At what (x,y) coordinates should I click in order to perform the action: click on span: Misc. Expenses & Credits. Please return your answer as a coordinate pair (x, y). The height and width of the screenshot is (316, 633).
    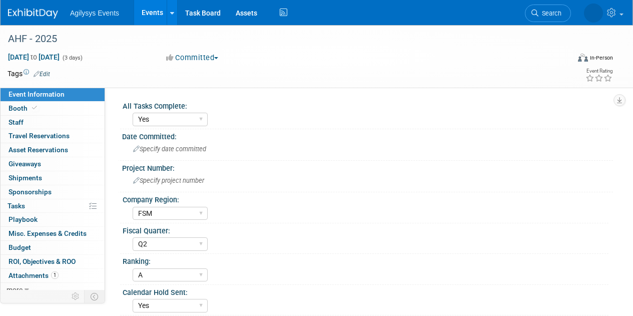
    Looking at the image, I should click on (48, 233).